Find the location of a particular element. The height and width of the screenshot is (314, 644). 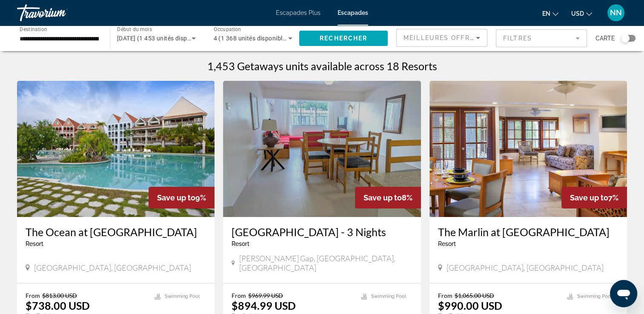

button: Menu utilisateur is located at coordinates (616, 13).